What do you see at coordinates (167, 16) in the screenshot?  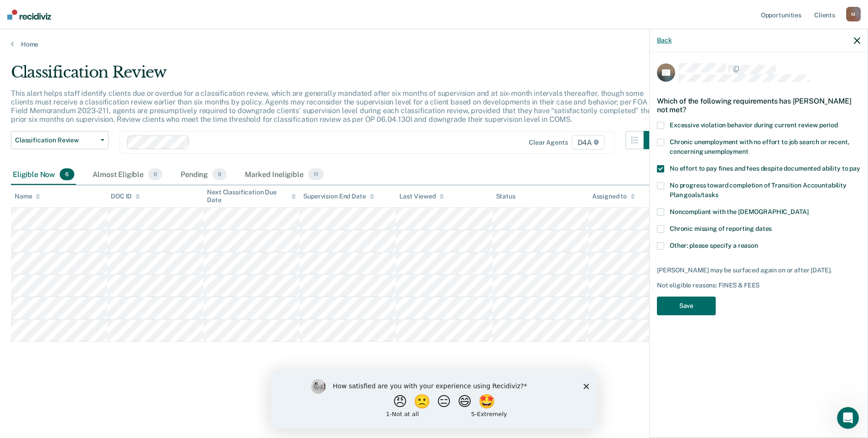 I see `div: How satisfied are you with your experience using Recidiviz?` at bounding box center [167, 16].